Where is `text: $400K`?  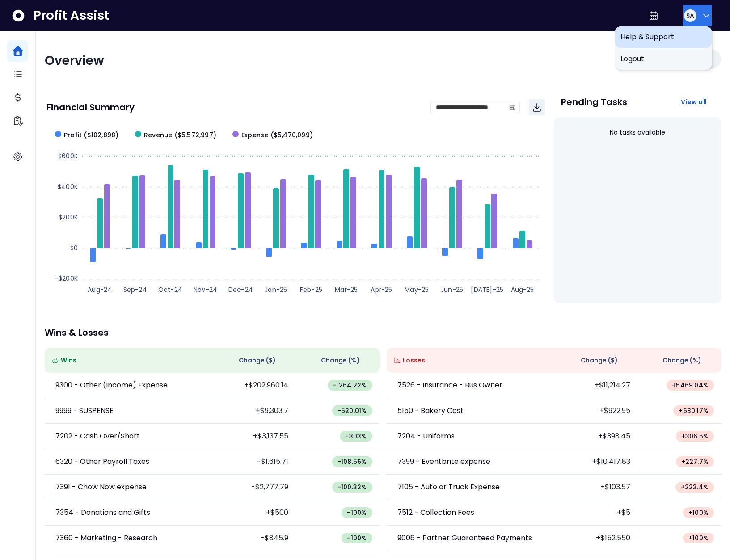
text: $400K is located at coordinates (68, 187).